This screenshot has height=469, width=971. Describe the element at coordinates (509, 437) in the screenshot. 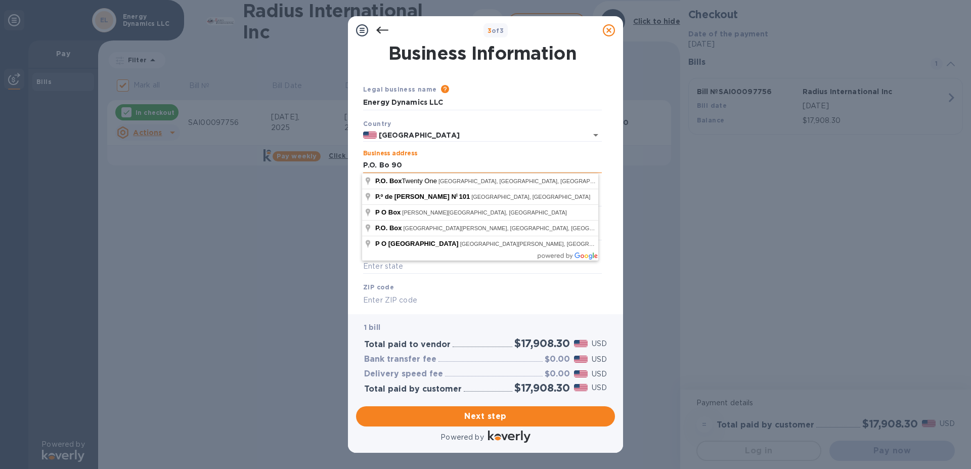

I see `img: Logo` at that location.